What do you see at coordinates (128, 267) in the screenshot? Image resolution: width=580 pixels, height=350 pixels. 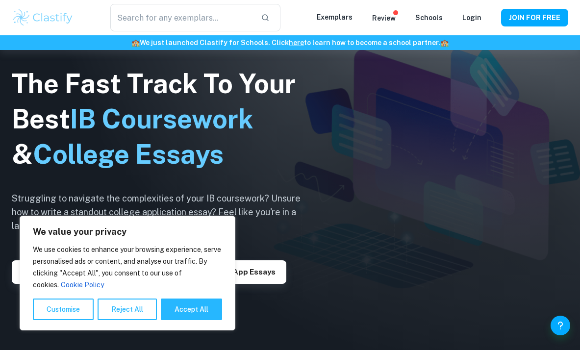 I see `p: We use cookies to enhance your browsing experience, serve personalised ads or content, and analys...` at bounding box center [128, 267].